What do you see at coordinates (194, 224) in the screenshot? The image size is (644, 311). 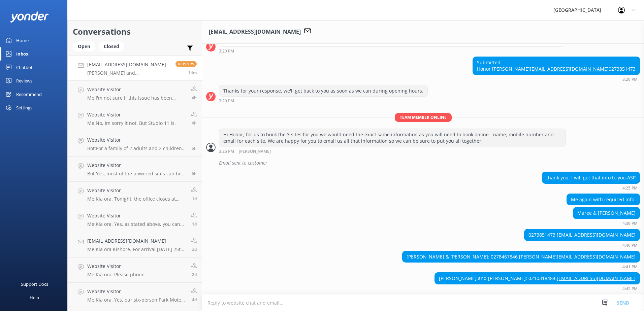 I see `span: Aug 29 2025 07:30pm (UTC +12:00) Pacific/Auckland` at bounding box center [194, 224].